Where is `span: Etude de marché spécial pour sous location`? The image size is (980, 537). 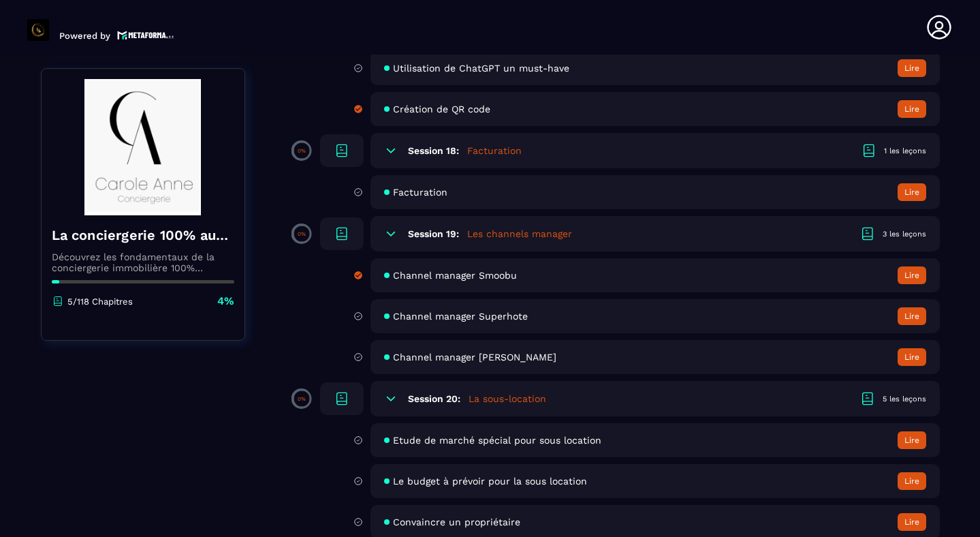 span: Etude de marché spécial pour sous location is located at coordinates (497, 440).